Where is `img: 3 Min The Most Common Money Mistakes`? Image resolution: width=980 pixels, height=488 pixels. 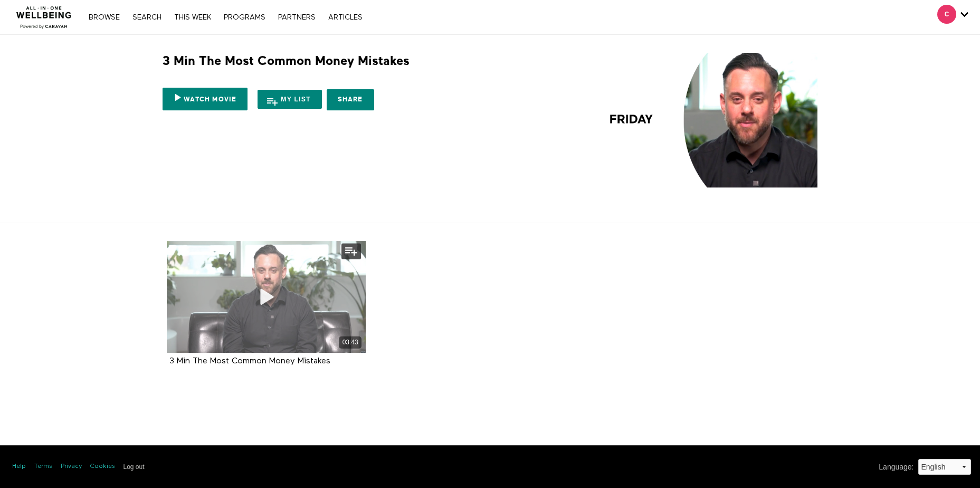 img: 3 Min The Most Common Money Mistakes is located at coordinates (697, 119).